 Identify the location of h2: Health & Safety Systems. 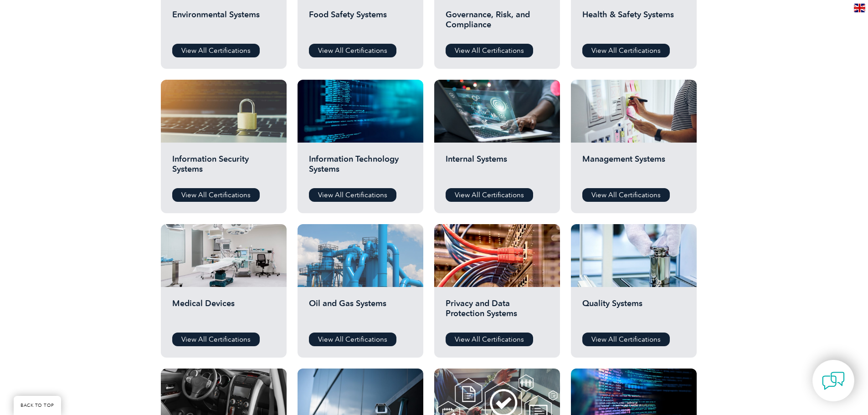
(634, 23).